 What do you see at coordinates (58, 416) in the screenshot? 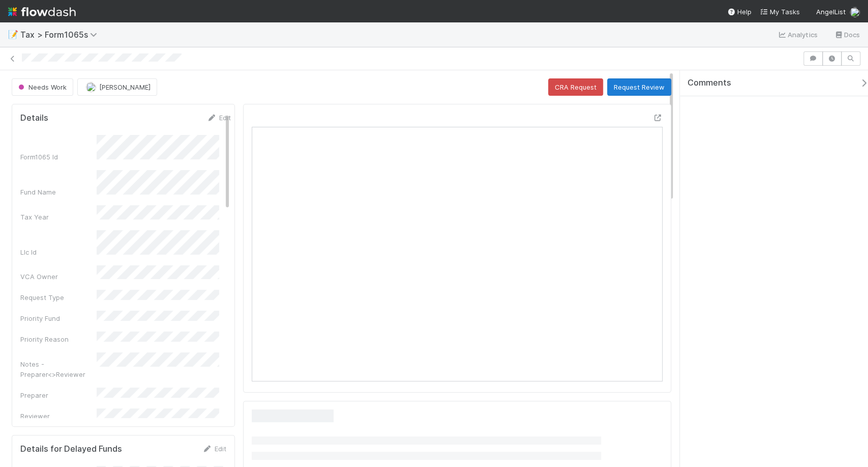
I see `div: Reviewer` at bounding box center [58, 416].